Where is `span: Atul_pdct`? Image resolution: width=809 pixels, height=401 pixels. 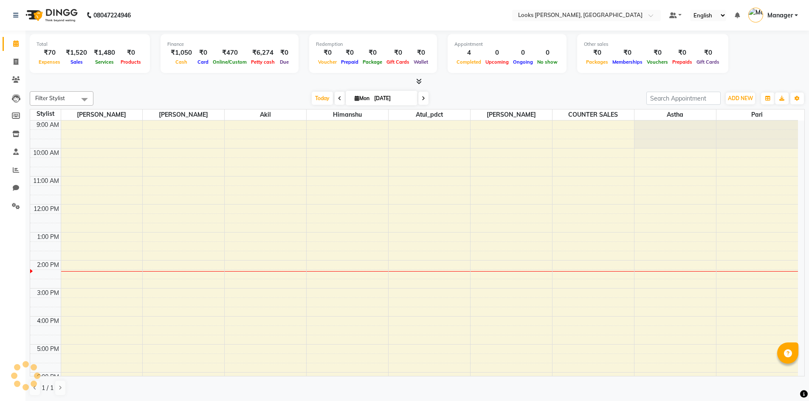
span: Atul_pdct is located at coordinates (429, 115).